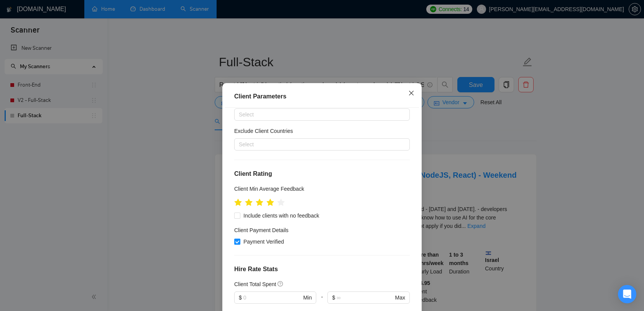 Image resolution: width=644 pixels, height=311 pixels. Describe the element at coordinates (322, 174) in the screenshot. I see `h4: Client Rating` at that location.